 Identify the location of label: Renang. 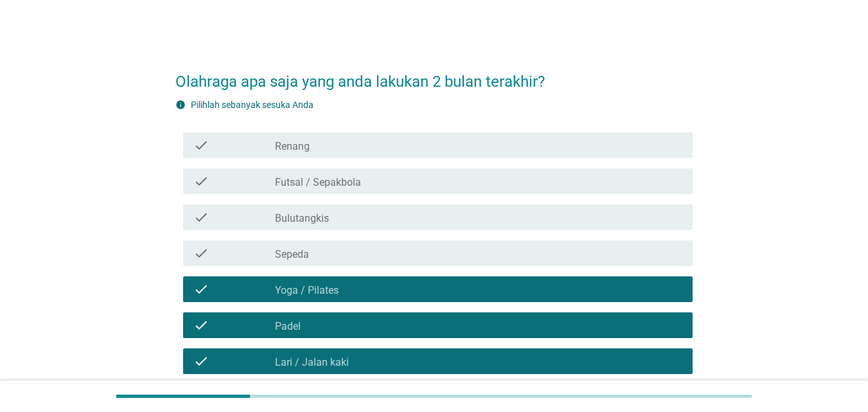
(293, 147).